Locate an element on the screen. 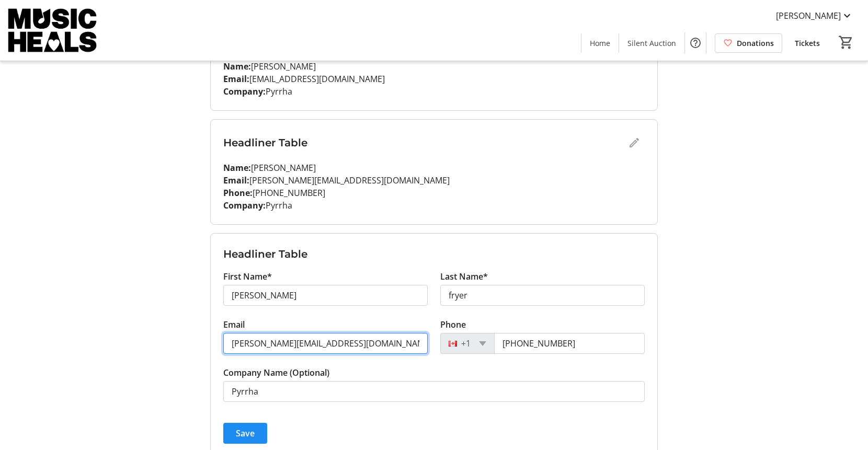 The height and width of the screenshot is (450, 868). button: Save is located at coordinates (245, 434).